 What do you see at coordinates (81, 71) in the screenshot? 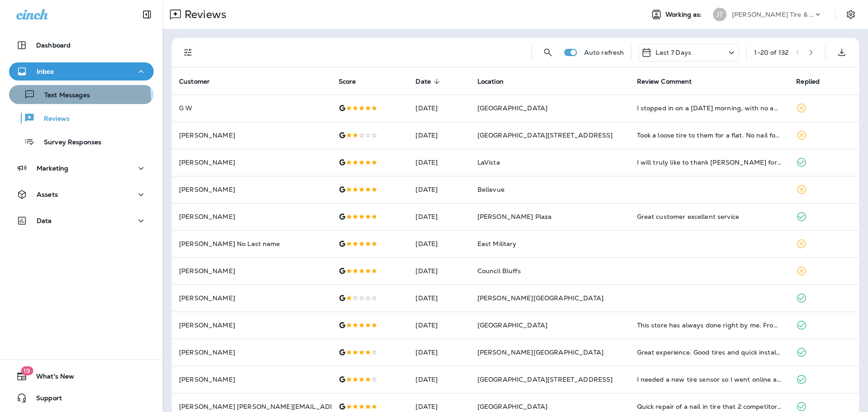
I see `button: Inbox` at bounding box center [81, 71].